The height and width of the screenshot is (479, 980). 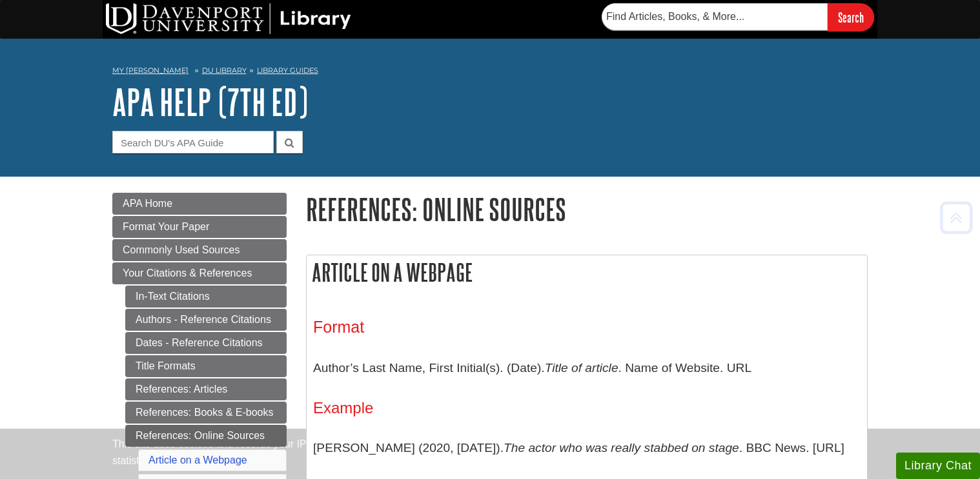 I want to click on a: APA Home, so click(x=199, y=204).